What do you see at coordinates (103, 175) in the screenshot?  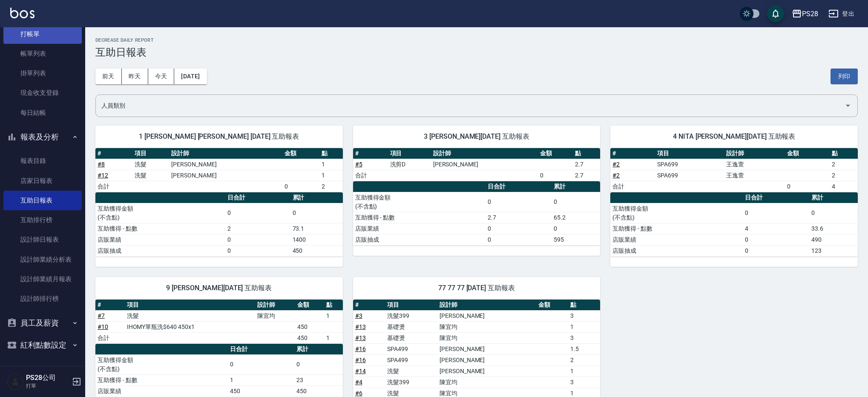 I see `a: #12` at bounding box center [103, 175].